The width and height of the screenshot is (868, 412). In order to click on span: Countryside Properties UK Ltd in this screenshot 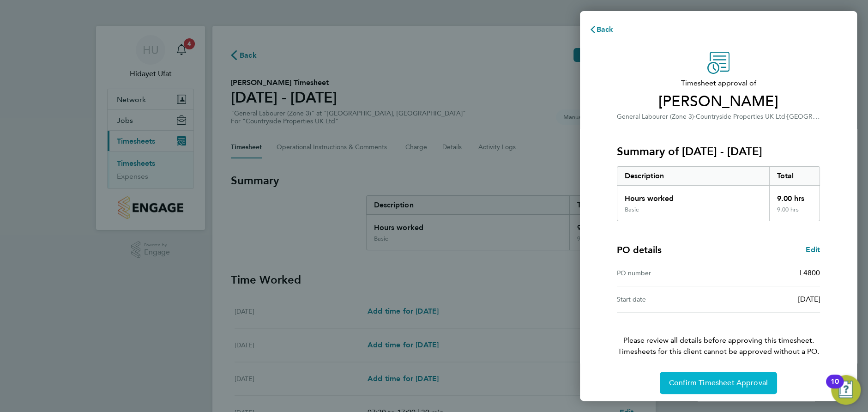, I will do `click(741, 116)`.